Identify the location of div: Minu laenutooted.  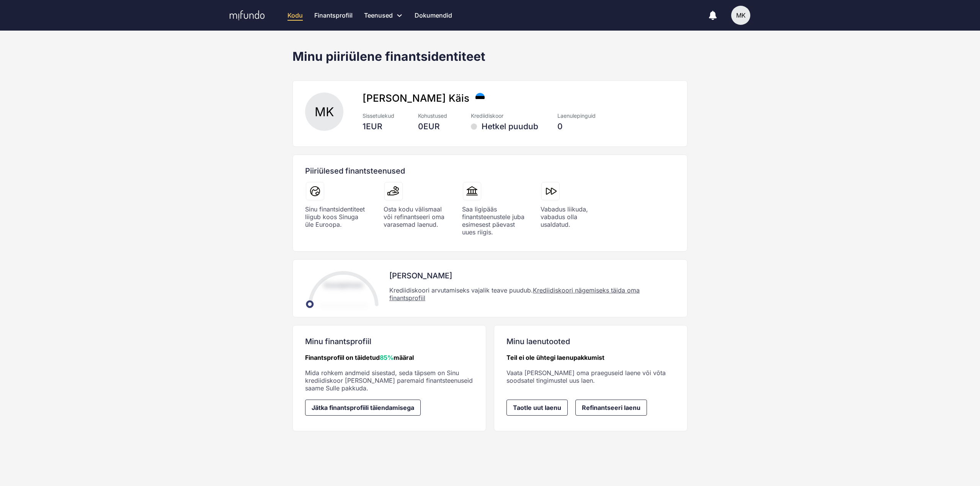
(591, 341).